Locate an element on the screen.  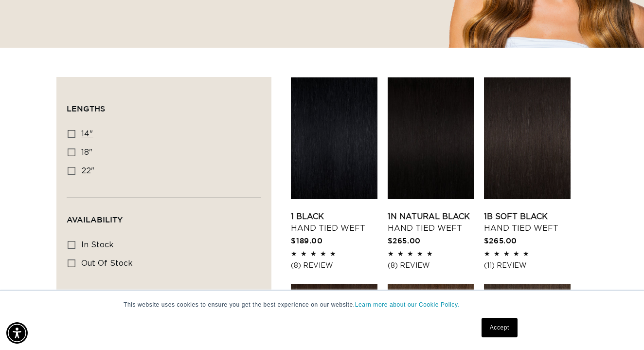
span: 18" is located at coordinates (86, 152).